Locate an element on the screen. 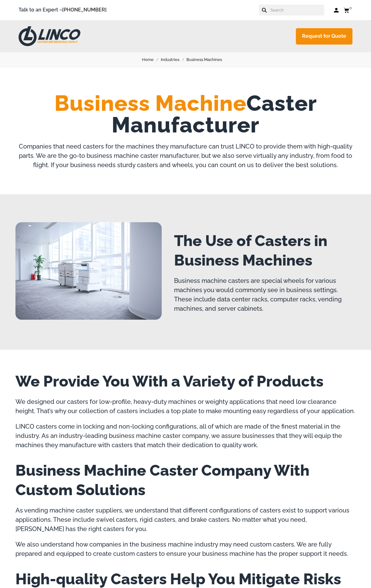 The image size is (371, 588). img: LINCO CASTERS & INDUSTRIAL SUPPLY is located at coordinates (50, 36).